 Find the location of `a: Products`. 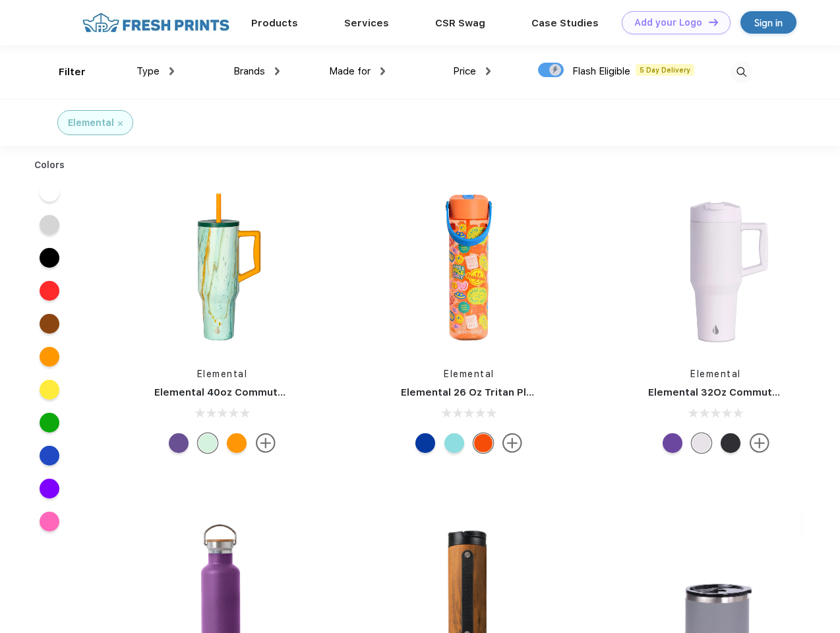

a: Products is located at coordinates (274, 23).